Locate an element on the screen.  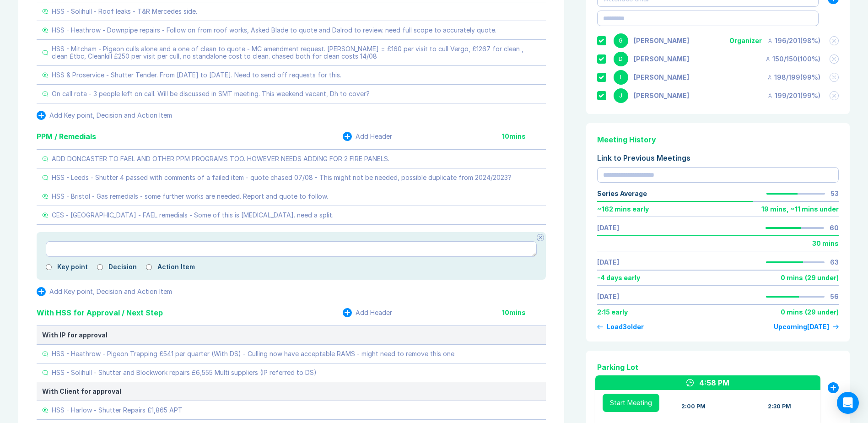
div: G is located at coordinates (621, 41).